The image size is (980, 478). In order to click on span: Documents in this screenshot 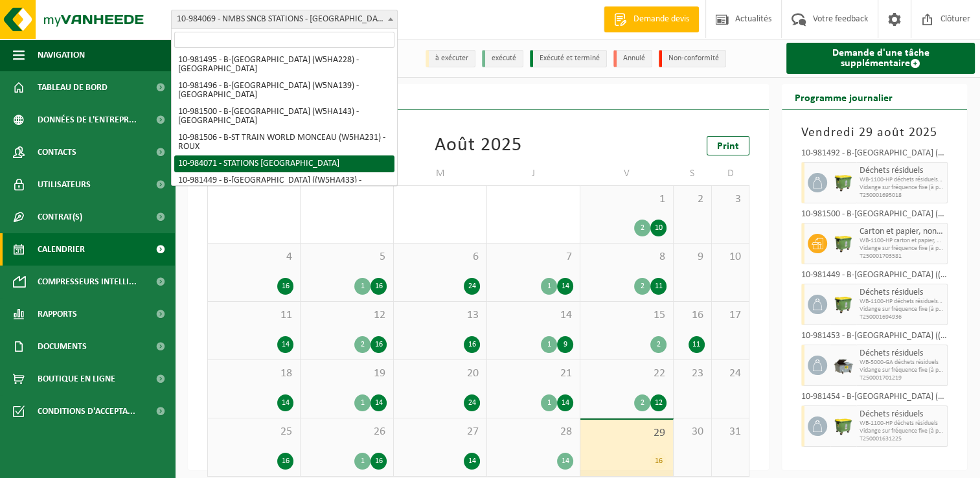, I will do `click(62, 346)`.